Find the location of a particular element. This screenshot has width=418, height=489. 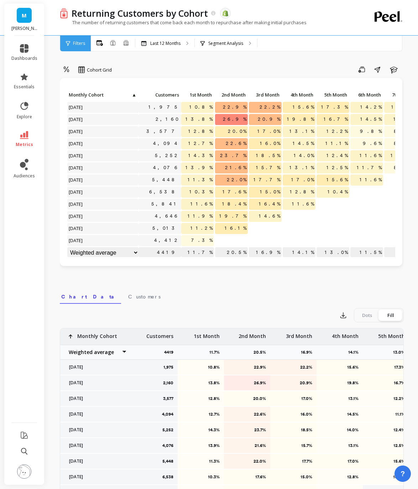

span: explore is located at coordinates (24, 117).